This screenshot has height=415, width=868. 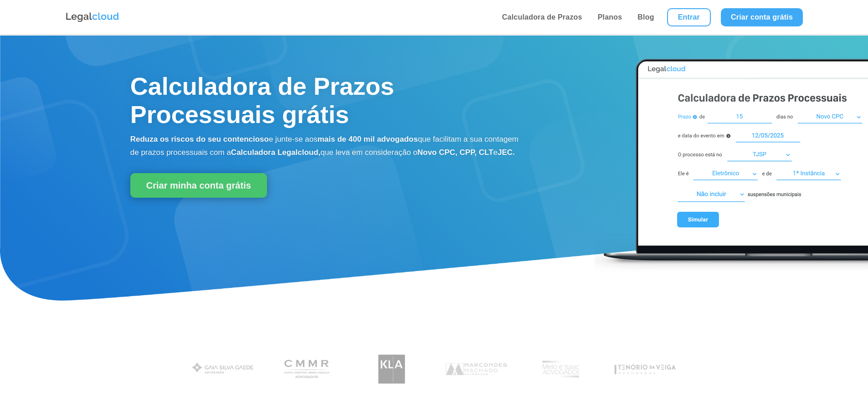 I want to click on img: Tenório da Veiga Advogados, so click(x=645, y=369).